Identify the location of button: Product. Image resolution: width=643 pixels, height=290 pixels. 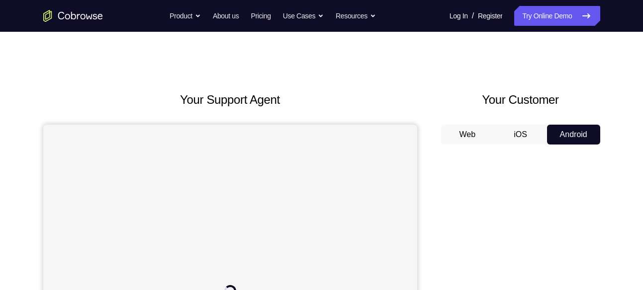
(185, 16).